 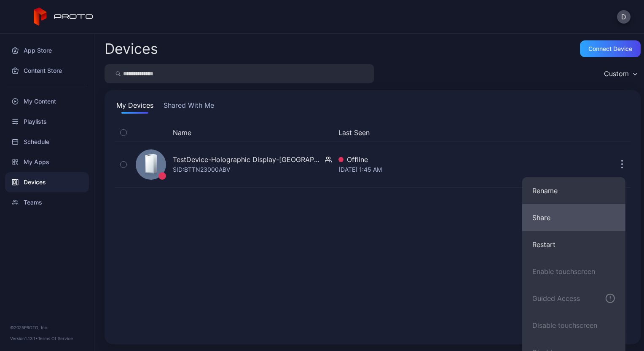 What do you see at coordinates (47, 203) in the screenshot?
I see `a: Teams` at bounding box center [47, 203].